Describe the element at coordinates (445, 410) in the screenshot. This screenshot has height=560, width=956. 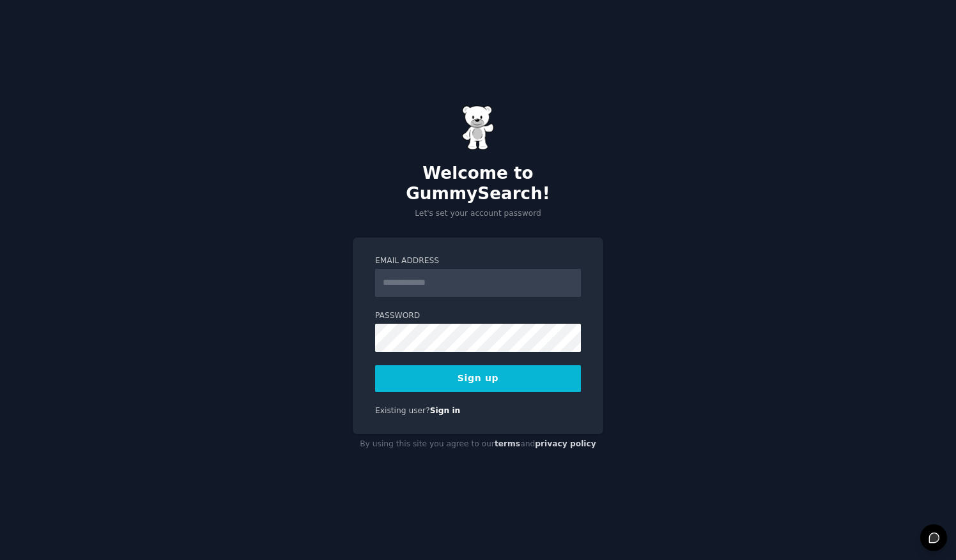
I see `a: Sign in` at that location.